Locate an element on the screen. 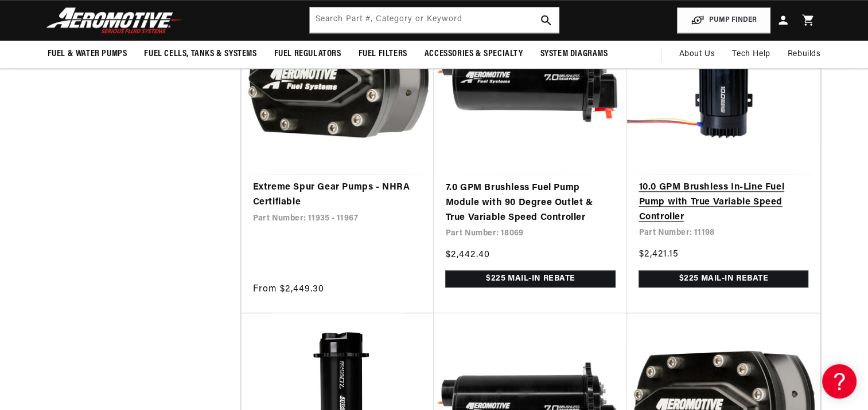 This screenshot has width=868, height=410. span: About Us is located at coordinates (696, 54).